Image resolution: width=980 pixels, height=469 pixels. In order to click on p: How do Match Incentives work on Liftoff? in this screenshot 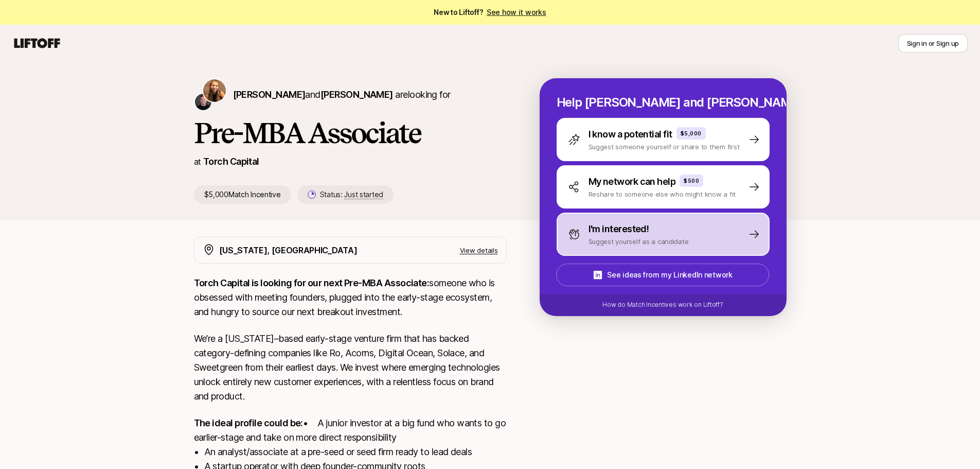, I will do `click(663, 305)`.